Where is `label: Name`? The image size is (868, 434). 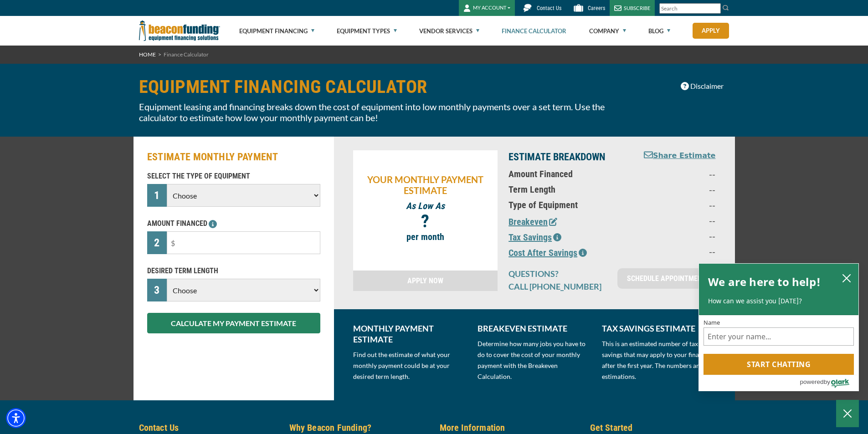
label: Name is located at coordinates (779, 322).